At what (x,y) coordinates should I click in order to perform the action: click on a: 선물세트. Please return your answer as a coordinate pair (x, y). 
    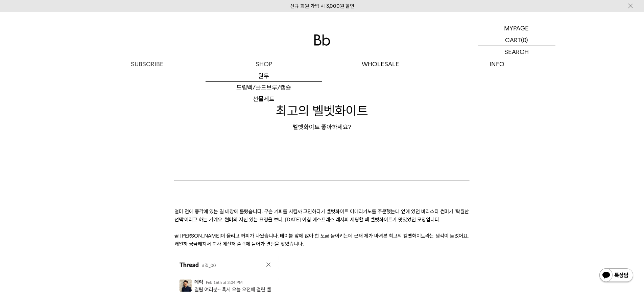
    Looking at the image, I should click on (263, 99).